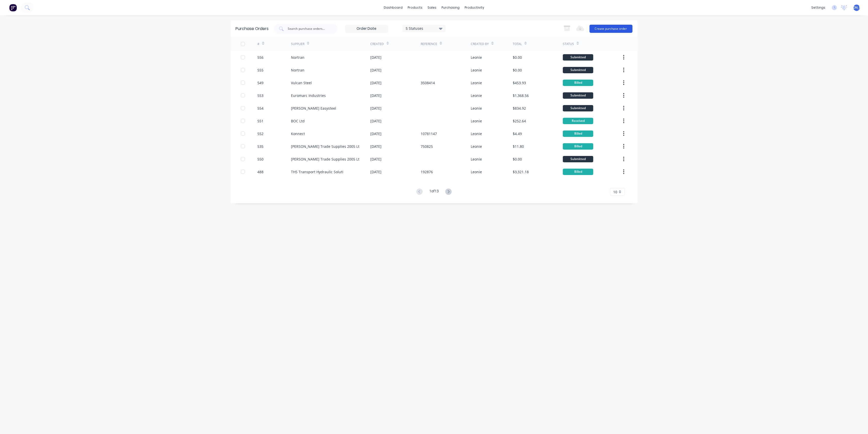  What do you see at coordinates (377, 44) in the screenshot?
I see `div: Created` at bounding box center [377, 44].